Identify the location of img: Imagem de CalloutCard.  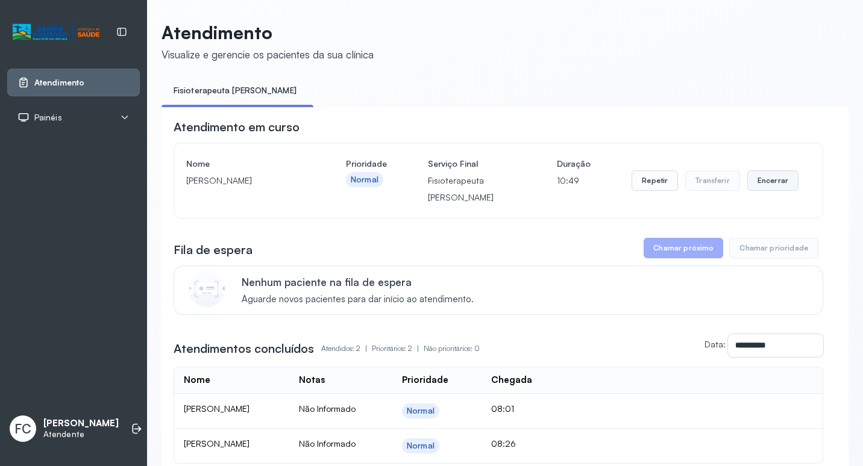
(207, 289).